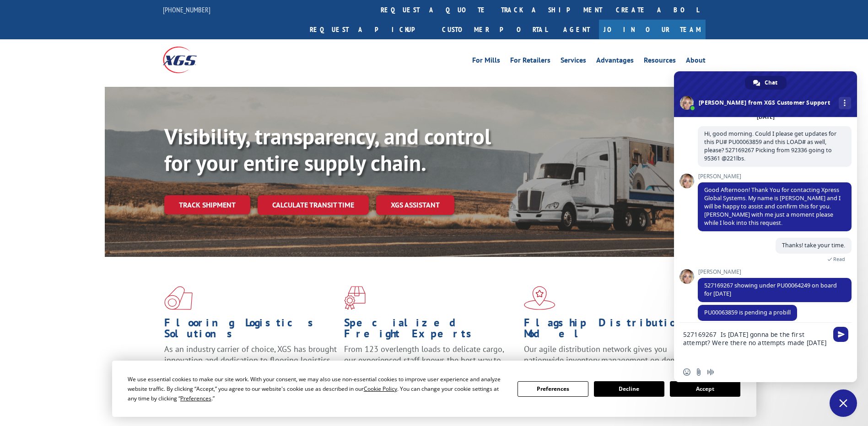  I want to click on a: Customer Portal, so click(494, 29).